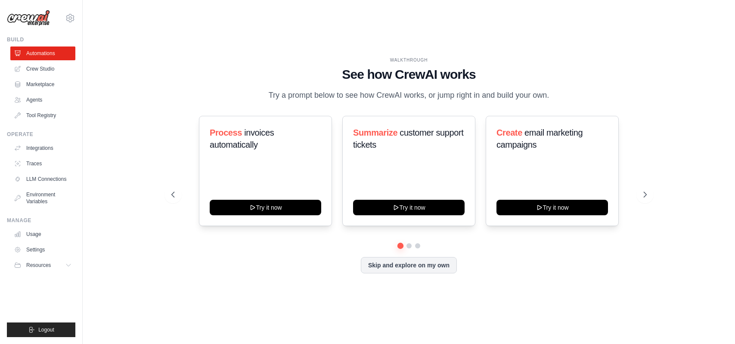 This screenshot has width=735, height=344. Describe the element at coordinates (43, 148) in the screenshot. I see `a: Integrations` at that location.